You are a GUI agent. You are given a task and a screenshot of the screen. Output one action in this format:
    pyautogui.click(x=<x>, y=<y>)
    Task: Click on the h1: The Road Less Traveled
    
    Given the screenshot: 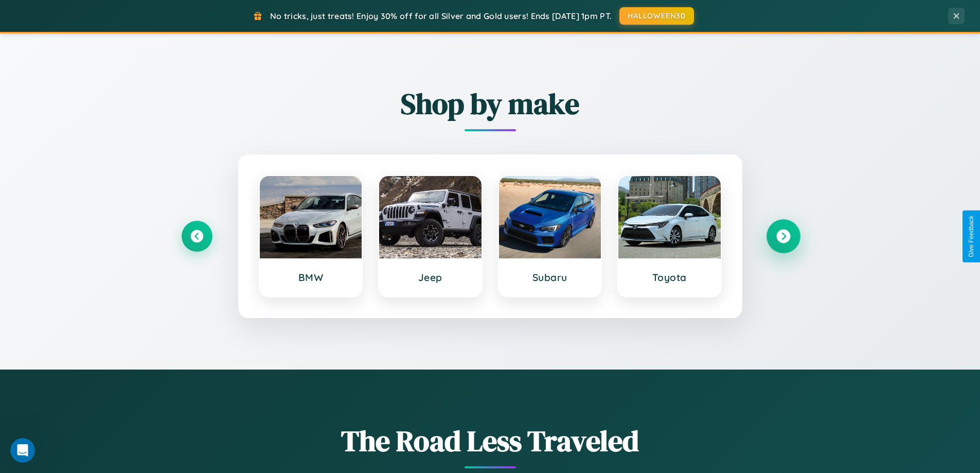 What is the action you would take?
    pyautogui.click(x=490, y=440)
    